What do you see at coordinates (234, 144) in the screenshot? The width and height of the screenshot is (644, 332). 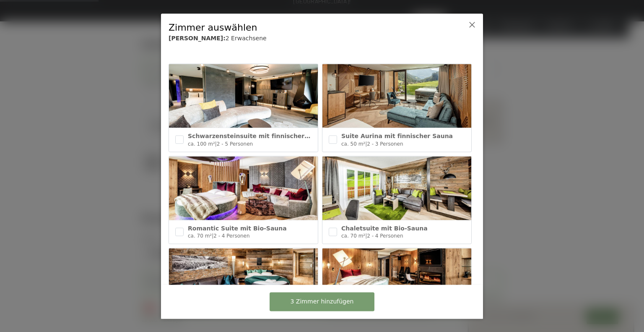 I see `span: 2 - 5 Personen` at bounding box center [234, 144].